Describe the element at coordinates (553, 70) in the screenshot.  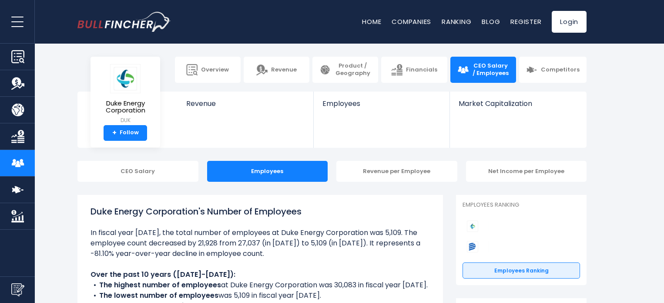
I see `a: Competitors` at that location.